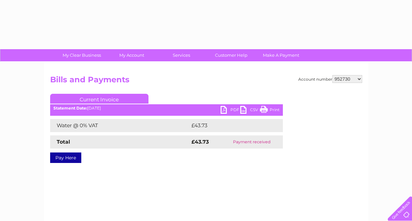 This screenshot has width=412, height=221. Describe the element at coordinates (270, 110) in the screenshot. I see `a: Print` at that location.